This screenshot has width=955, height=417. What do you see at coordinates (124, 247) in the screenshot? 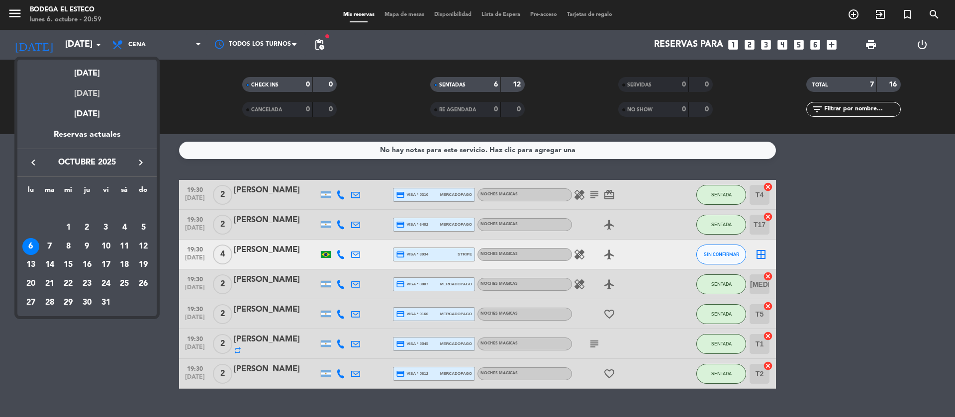
I see `div: 11` at bounding box center [124, 247].